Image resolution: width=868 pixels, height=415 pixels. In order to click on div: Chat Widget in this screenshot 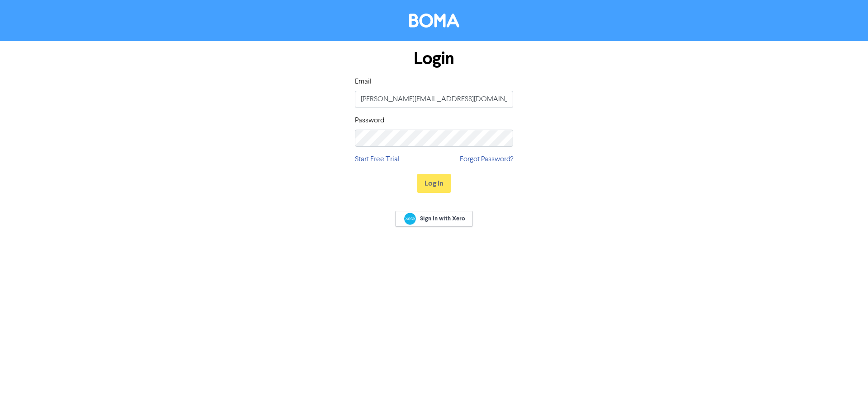, I will do `click(846, 394)`.